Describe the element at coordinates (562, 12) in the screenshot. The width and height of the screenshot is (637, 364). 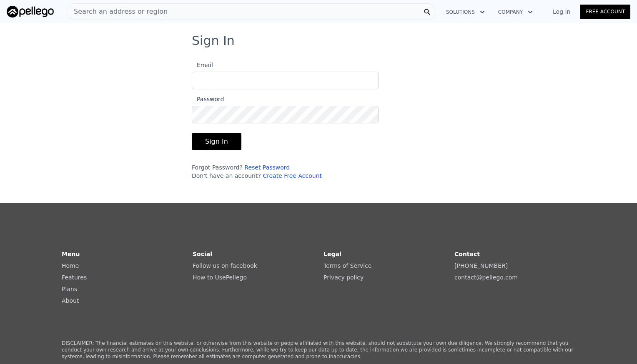
I see `a: Log In` at that location.